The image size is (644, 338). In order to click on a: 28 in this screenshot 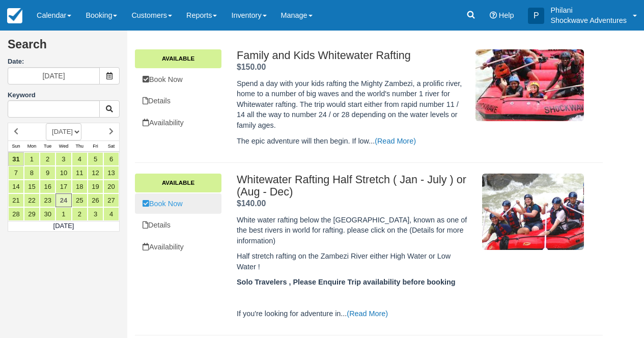, I will do `click(16, 214)`.